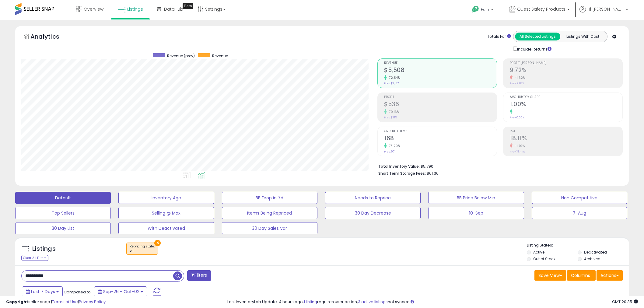  Describe the element at coordinates (174, 9) in the screenshot. I see `span: DataHub` at that location.